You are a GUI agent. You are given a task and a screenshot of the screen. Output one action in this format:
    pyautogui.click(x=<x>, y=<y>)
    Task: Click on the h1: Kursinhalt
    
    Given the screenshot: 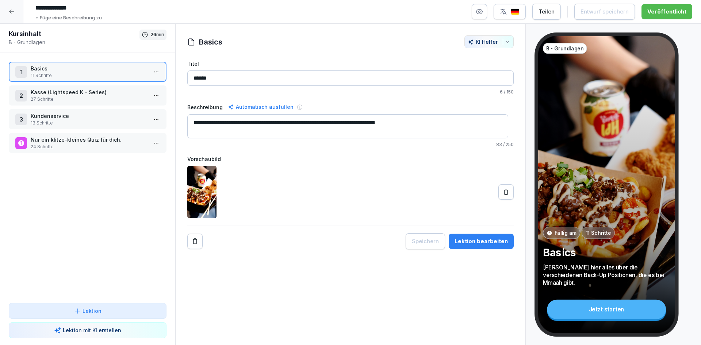 What is the action you would take?
    pyautogui.click(x=74, y=34)
    